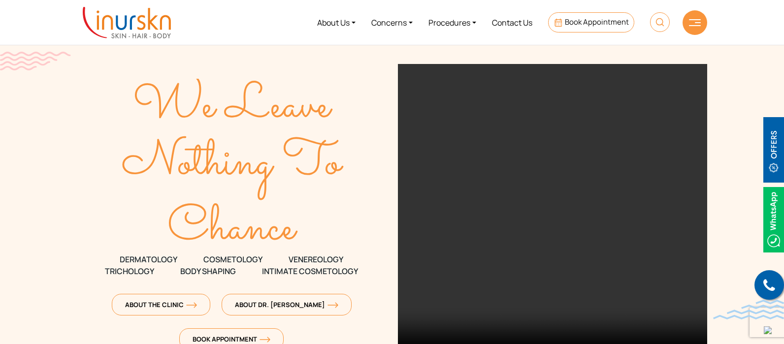 The image size is (784, 344). I want to click on span: About The Clinic, so click(161, 305).